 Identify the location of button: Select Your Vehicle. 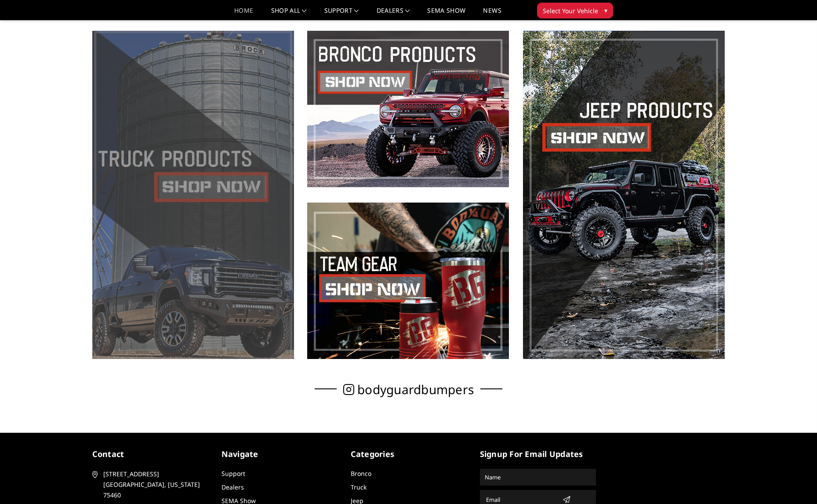
(574, 10).